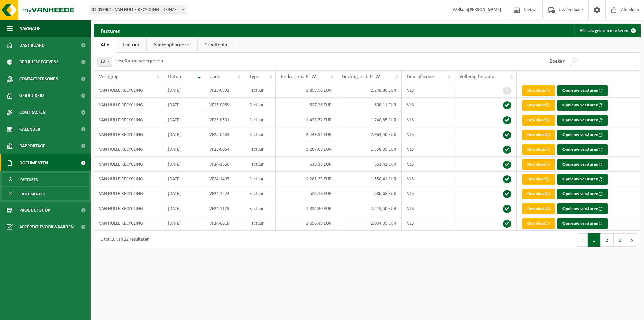 This screenshot has height=320, width=644. Describe the element at coordinates (306, 164) in the screenshot. I see `td: 538,36 EUR` at that location.